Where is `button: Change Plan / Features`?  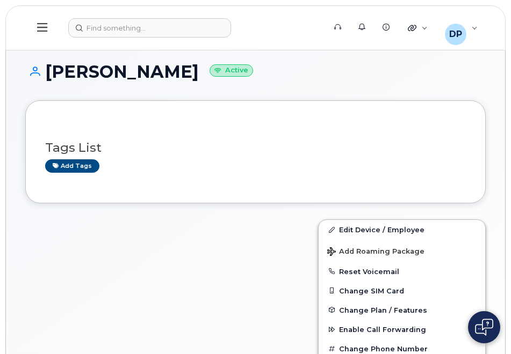
button: Change Plan / Features is located at coordinates (402, 310).